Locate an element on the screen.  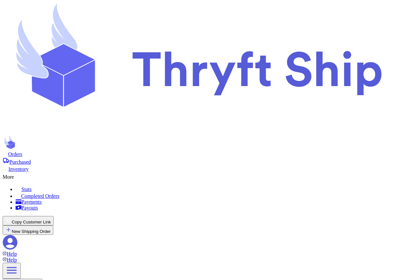
span: Inventory is located at coordinates (18, 169).